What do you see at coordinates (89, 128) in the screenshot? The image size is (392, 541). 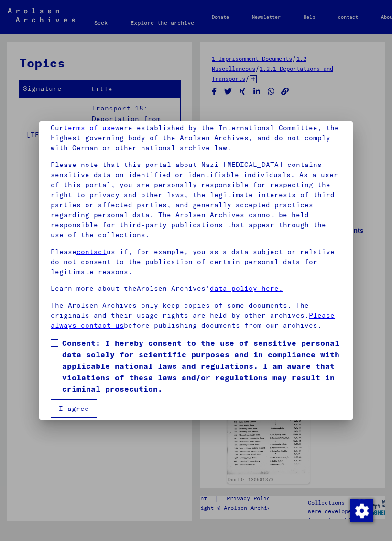 I see `font: terms of use` at bounding box center [89, 128].